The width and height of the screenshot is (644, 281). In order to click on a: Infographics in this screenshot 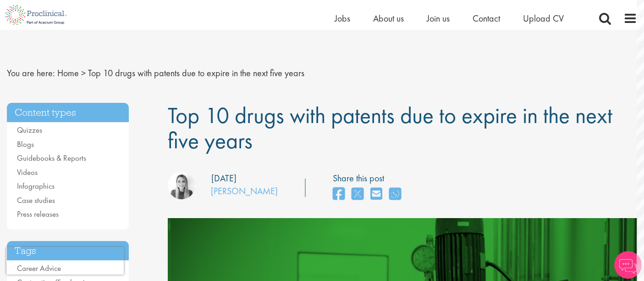, I will do `click(36, 186)`.